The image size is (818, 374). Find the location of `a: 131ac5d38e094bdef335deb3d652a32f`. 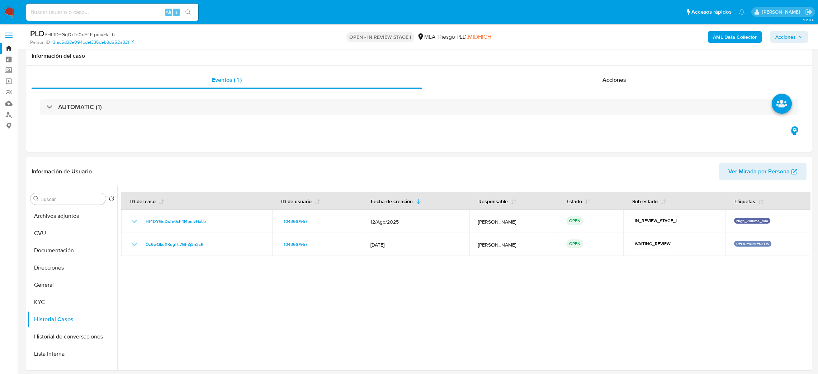

a: 131ac5d38e094bdef335deb3d652a32f is located at coordinates (93, 42).